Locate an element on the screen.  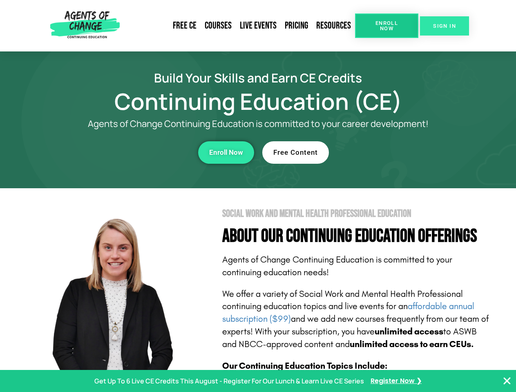
a: Resources is located at coordinates (334, 26).